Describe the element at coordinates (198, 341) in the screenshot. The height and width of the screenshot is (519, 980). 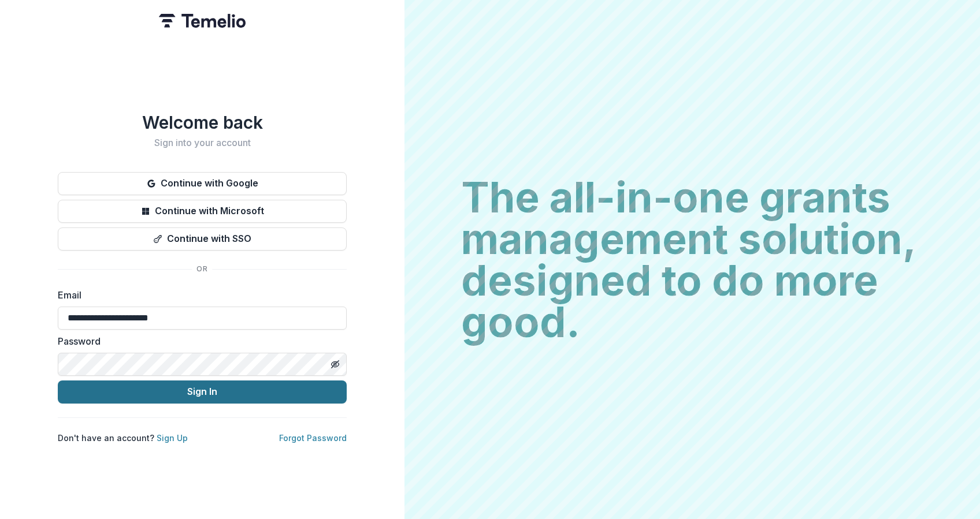
I see `label: Password` at that location.